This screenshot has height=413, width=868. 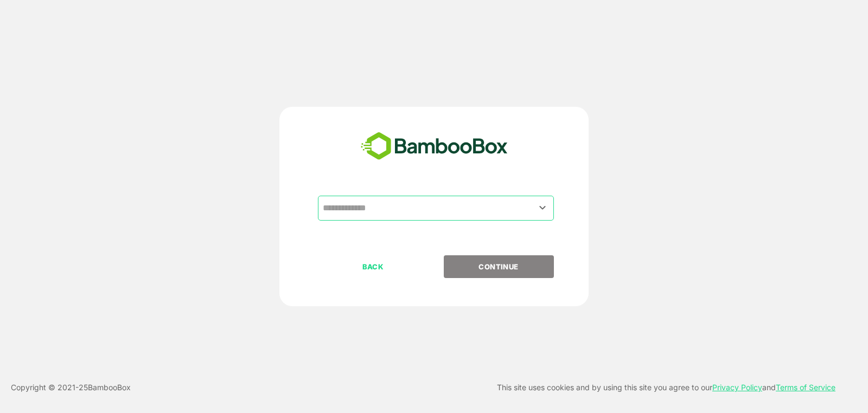 I want to click on p: BACK, so click(x=373, y=267).